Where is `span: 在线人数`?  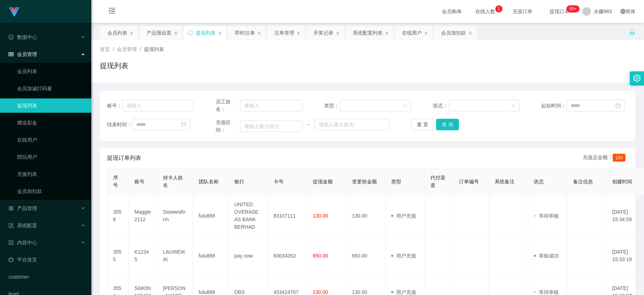 span: 在线人数 is located at coordinates (485, 11).